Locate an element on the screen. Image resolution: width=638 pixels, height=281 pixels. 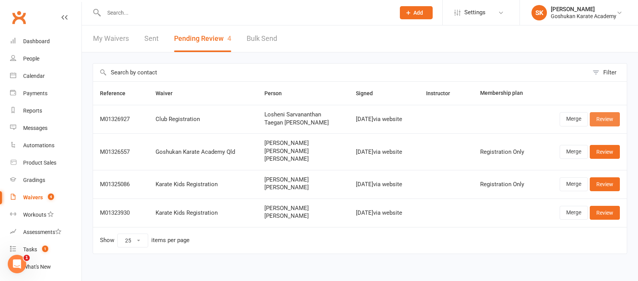
a: Dashboard is located at coordinates (46, 41).